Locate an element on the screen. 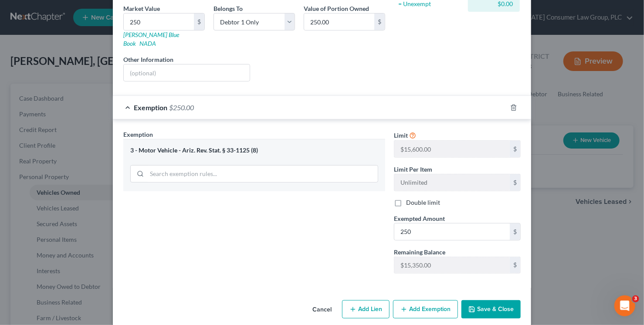 This screenshot has width=644, height=325. button: Cancel is located at coordinates (322, 310).